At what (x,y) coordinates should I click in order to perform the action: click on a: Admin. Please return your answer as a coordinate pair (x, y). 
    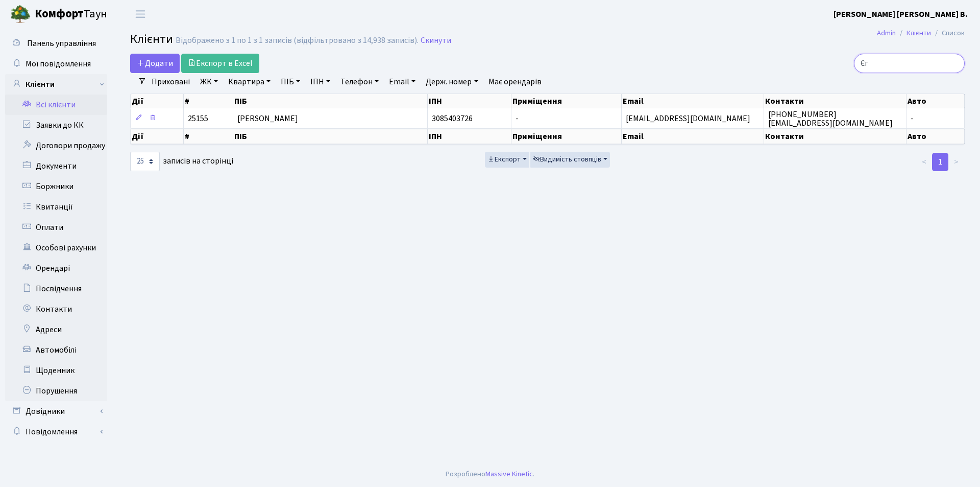
    Looking at the image, I should click on (886, 33).